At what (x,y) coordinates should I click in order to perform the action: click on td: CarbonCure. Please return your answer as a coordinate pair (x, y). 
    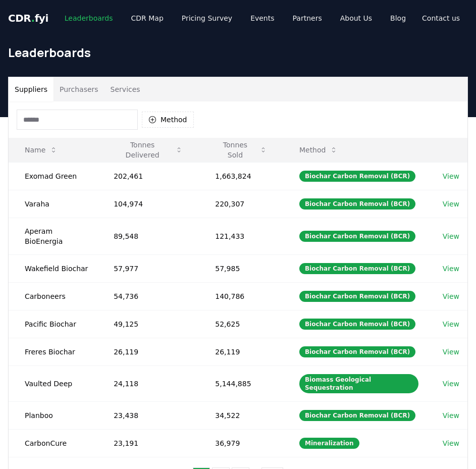
    Looking at the image, I should click on (53, 443).